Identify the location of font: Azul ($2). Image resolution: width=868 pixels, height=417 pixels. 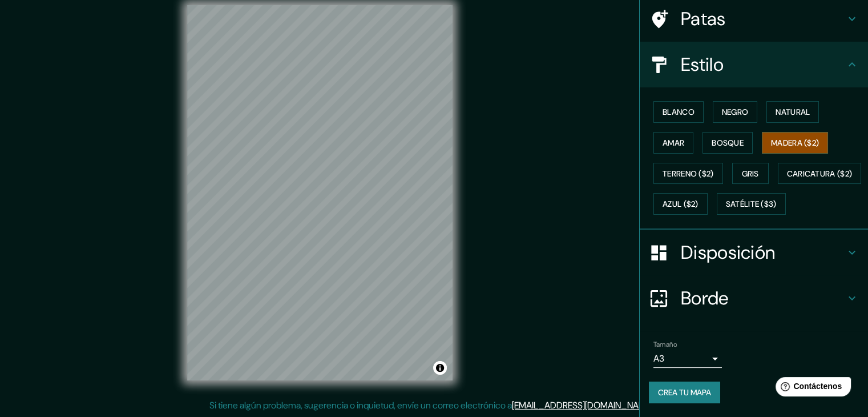
(680, 205).